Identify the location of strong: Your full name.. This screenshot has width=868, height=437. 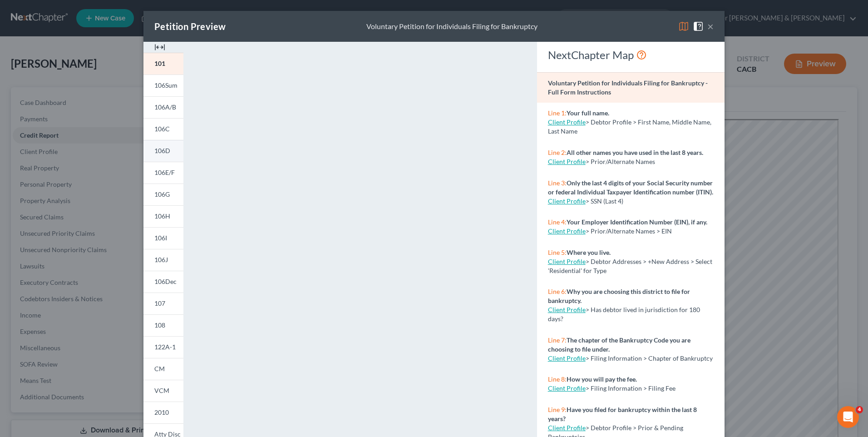
(588, 113).